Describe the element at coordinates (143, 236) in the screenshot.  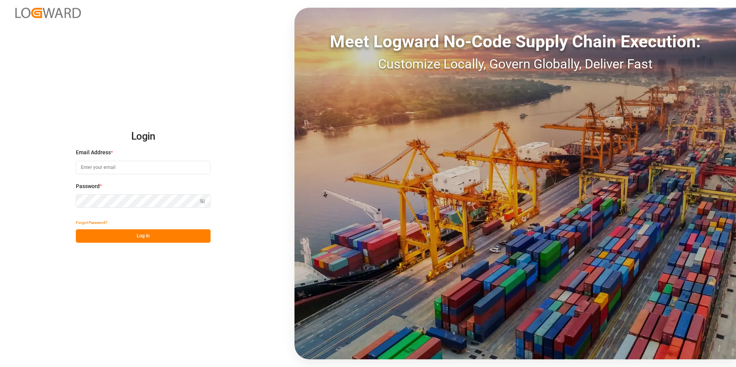
I see `button: Log In` at that location.